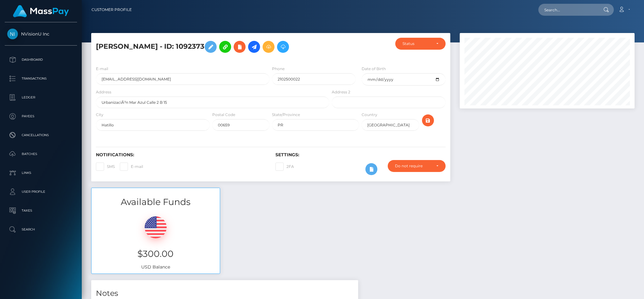 The width and height of the screenshot is (644, 299). Describe the element at coordinates (105, 167) in the screenshot. I see `label: SMS` at that location.